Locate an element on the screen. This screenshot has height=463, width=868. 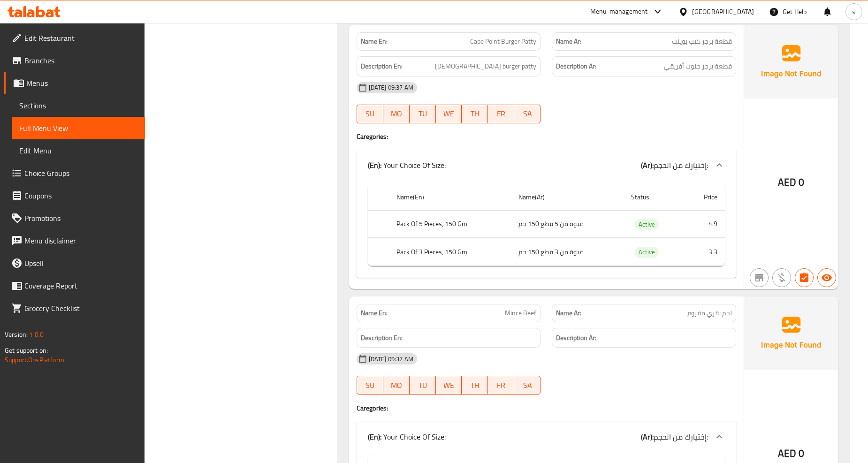
span: s is located at coordinates (853, 11).